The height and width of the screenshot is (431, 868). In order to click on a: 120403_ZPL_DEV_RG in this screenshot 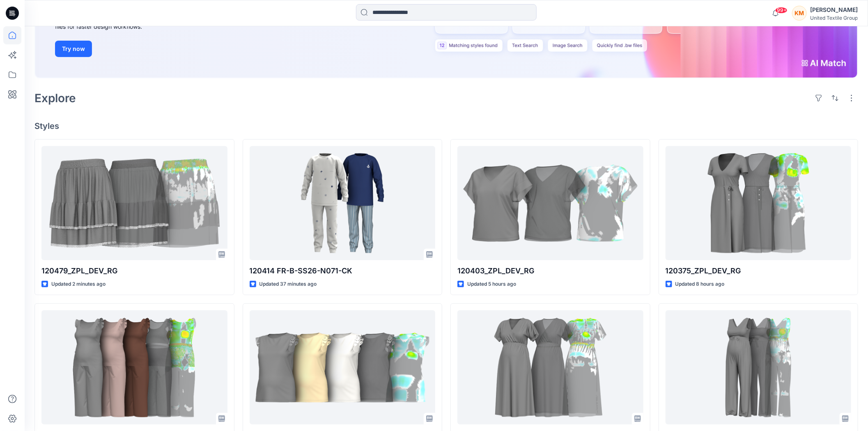, I will do `click(550, 203)`.